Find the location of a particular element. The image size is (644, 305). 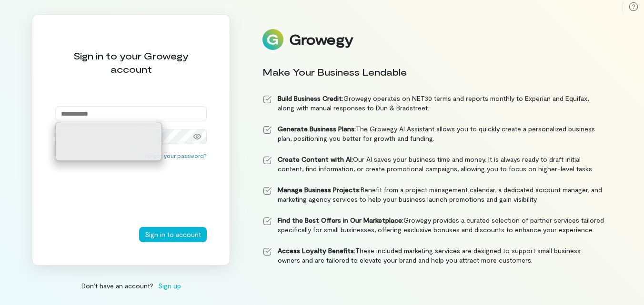

strong: Build Business Credit: is located at coordinates (311, 98).